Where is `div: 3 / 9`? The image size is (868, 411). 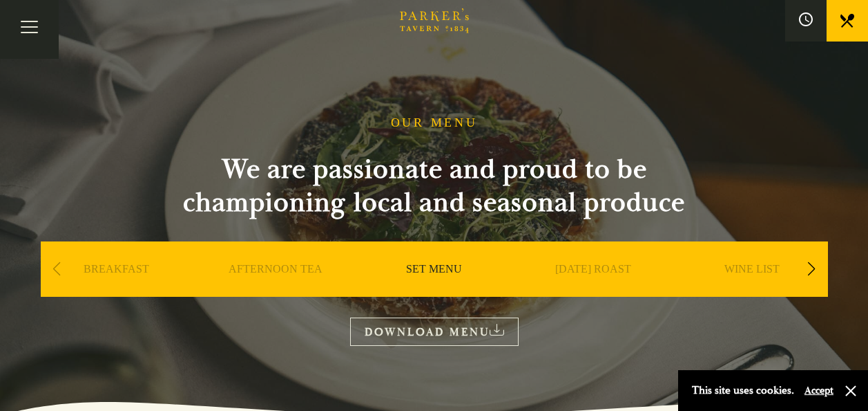 div: 3 / 9 is located at coordinates (434, 290).